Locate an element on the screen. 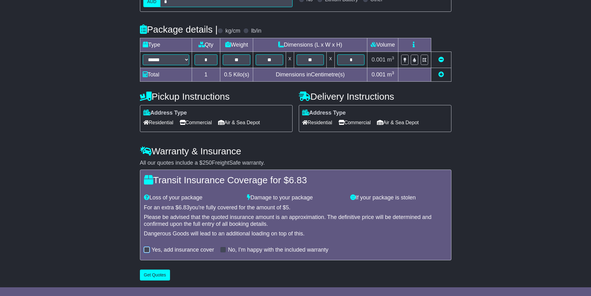 The height and width of the screenshot is (296, 591). div: For an extra $ you're fully covered for the amount of $ . is located at coordinates (296, 208).